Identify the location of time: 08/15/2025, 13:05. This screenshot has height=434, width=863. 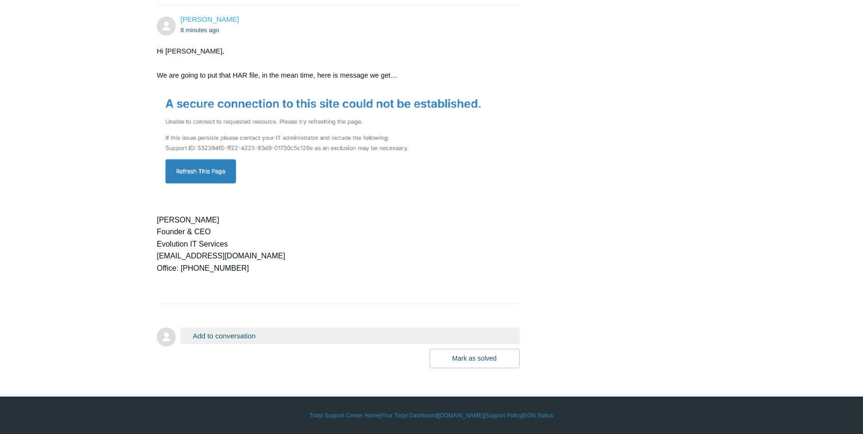
(200, 30).